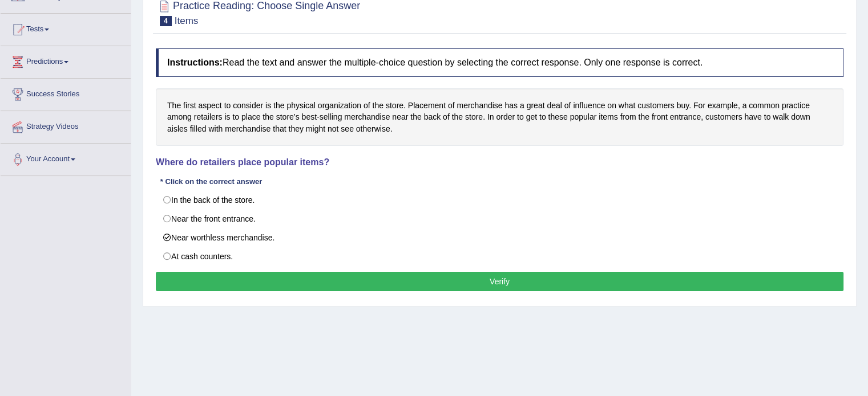 Image resolution: width=868 pixels, height=396 pixels. What do you see at coordinates (500, 163) in the screenshot?
I see `h4: Where do retailers place popular items?` at bounding box center [500, 163].